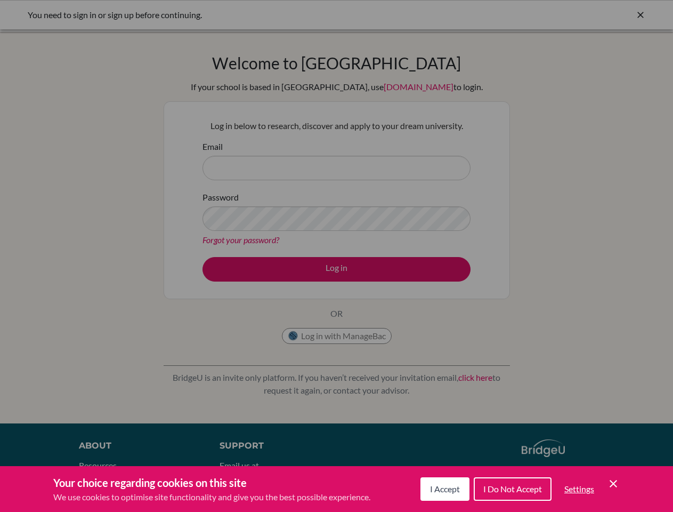 Image resolution: width=673 pixels, height=512 pixels. What do you see at coordinates (445, 489) in the screenshot?
I see `button: I Accept` at bounding box center [445, 489].